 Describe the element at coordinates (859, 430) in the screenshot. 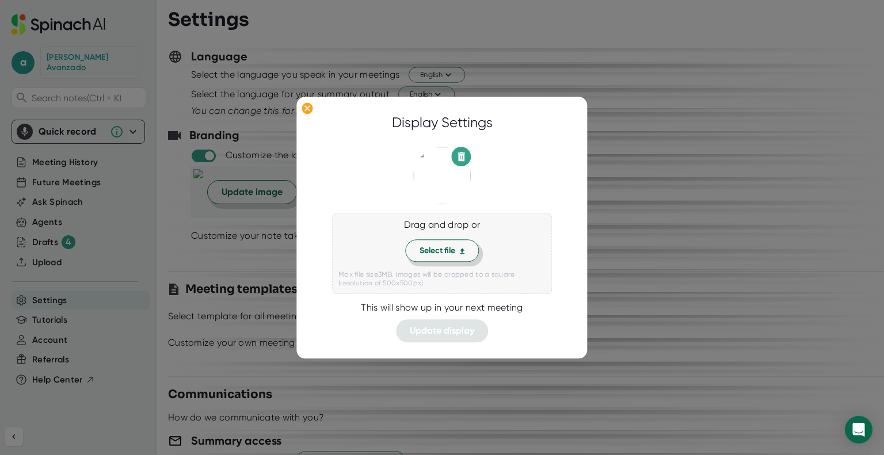

I see `div: Open Intercom Messenger` at that location.